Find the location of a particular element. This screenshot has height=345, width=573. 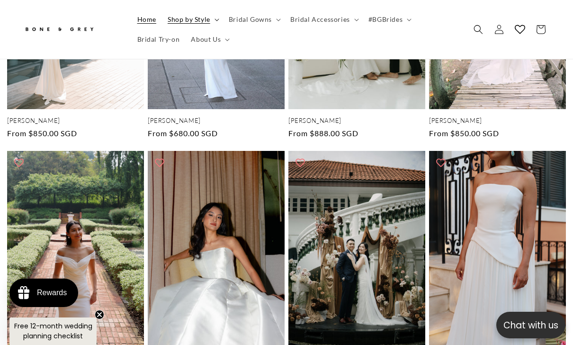

span: Bridal Accessories is located at coordinates (320, 19).